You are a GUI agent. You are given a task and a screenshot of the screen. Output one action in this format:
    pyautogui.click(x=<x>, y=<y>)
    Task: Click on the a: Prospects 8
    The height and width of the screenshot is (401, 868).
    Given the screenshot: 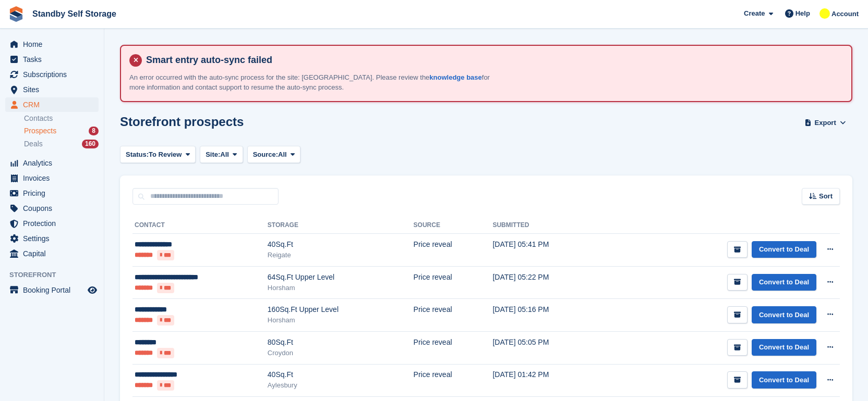 What is the action you would take?
    pyautogui.click(x=61, y=131)
    